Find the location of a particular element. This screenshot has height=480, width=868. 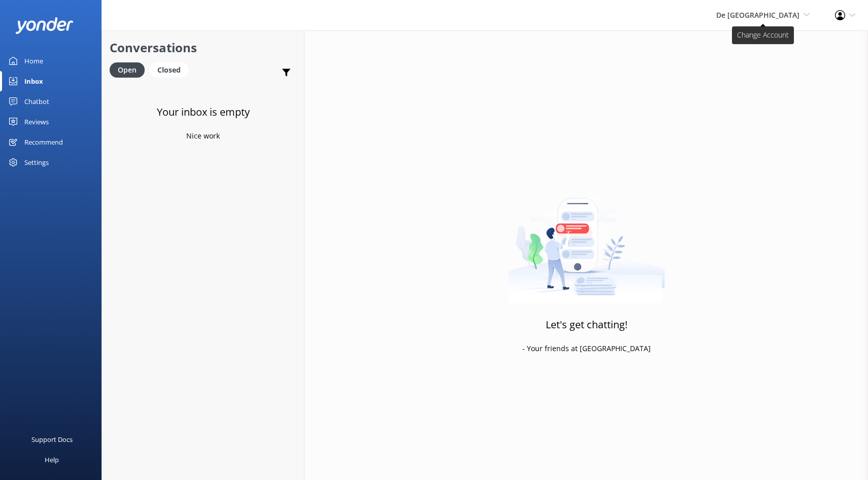

h3: Let's get chatting! is located at coordinates (586, 324).